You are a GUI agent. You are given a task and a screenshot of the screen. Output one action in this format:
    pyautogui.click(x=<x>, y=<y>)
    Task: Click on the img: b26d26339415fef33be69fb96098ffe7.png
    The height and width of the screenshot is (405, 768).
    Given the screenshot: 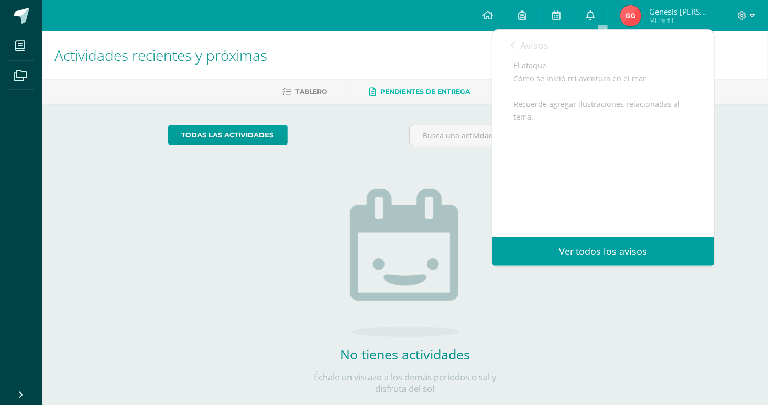 What is the action you would take?
    pyautogui.click(x=631, y=16)
    